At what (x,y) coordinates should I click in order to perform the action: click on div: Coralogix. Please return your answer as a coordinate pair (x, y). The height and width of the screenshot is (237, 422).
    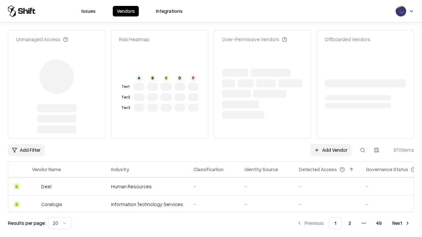
    Looking at the image, I should click on (51, 204).